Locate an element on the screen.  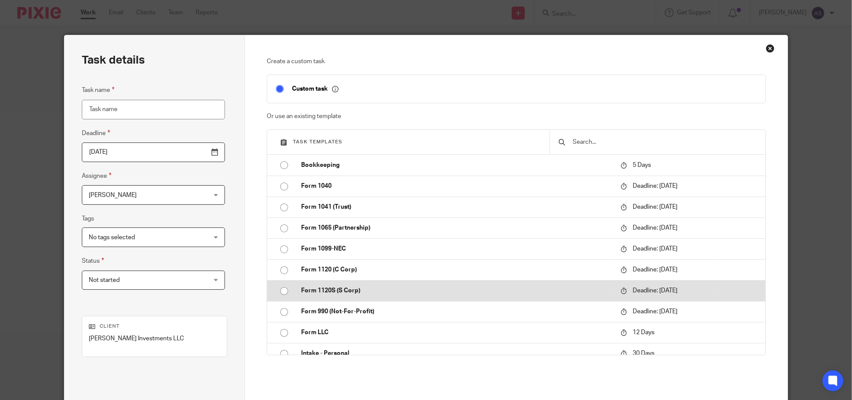
input: Pick a date is located at coordinates (153, 152).